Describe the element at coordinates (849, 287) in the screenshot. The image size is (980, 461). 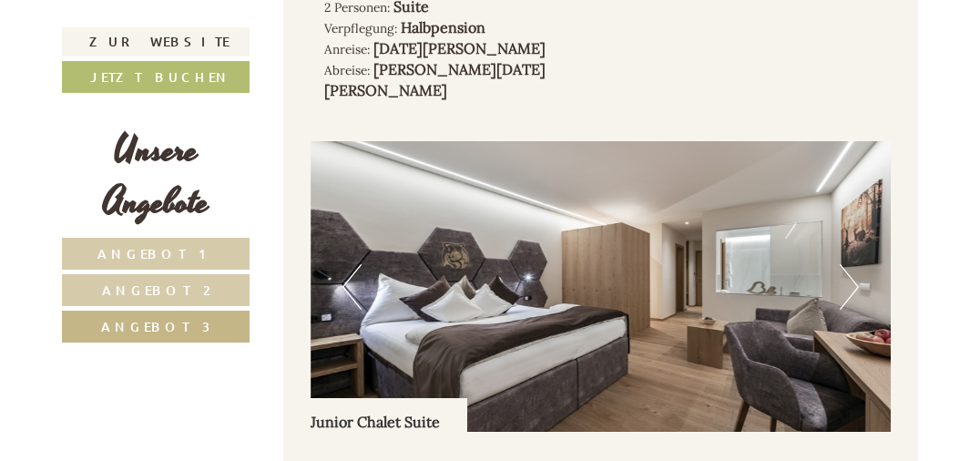
I see `button: Next` at that location.